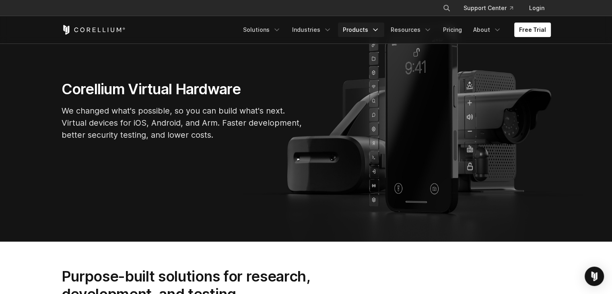 This screenshot has height=294, width=612. What do you see at coordinates (411, 30) in the screenshot?
I see `a: Resources` at bounding box center [411, 30].